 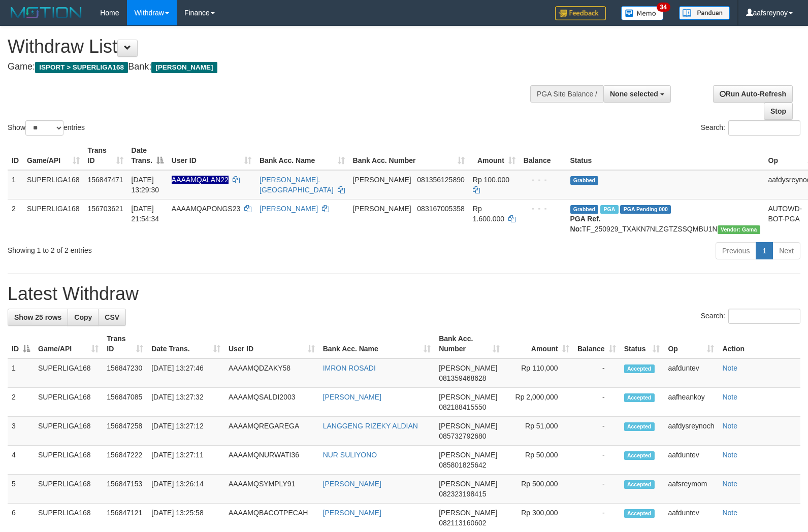 I want to click on td: Rp 51,000, so click(x=538, y=431).